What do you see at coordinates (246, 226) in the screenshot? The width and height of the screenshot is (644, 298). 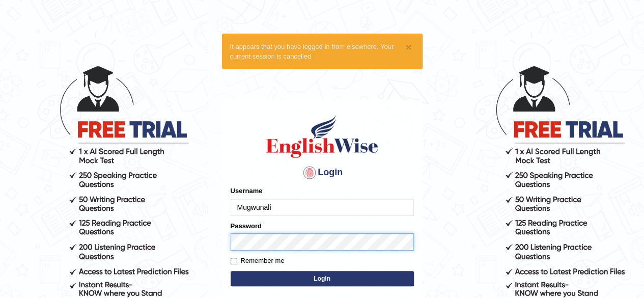 I see `label: Password` at bounding box center [246, 226].